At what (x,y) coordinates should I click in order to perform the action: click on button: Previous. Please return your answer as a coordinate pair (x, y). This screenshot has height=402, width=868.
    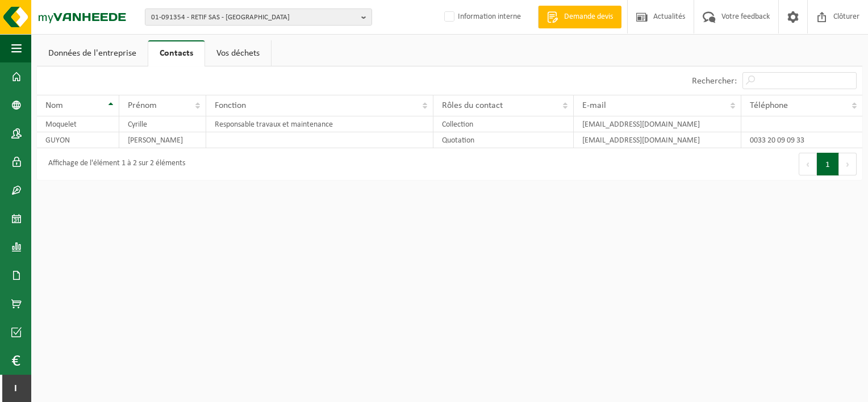
    Looking at the image, I should click on (808, 164).